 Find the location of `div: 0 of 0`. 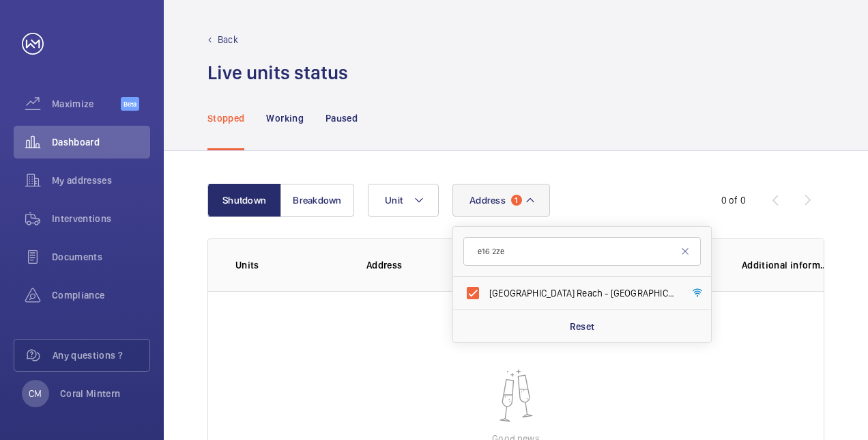

div: 0 of 0 is located at coordinates (733, 200).